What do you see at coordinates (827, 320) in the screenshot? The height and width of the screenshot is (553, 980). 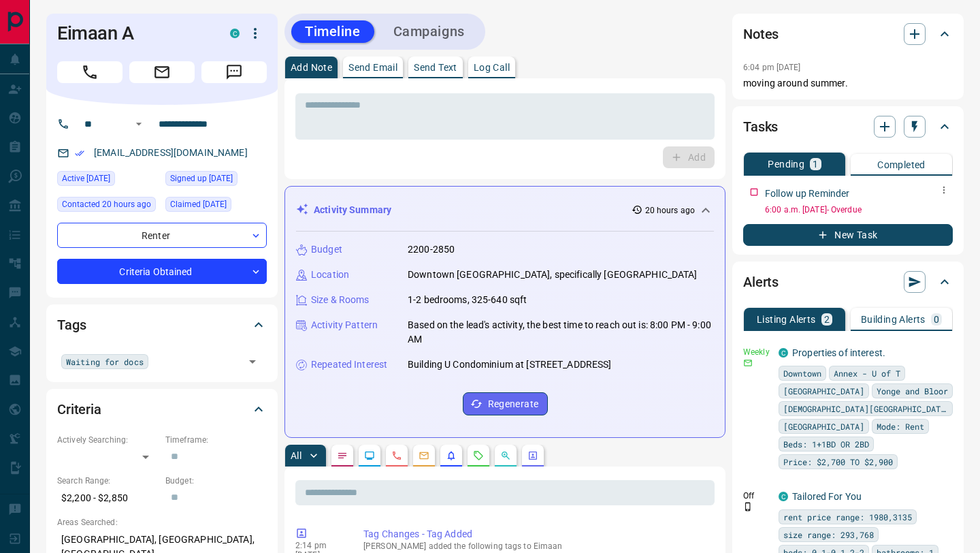 I see `p: 2` at bounding box center [827, 320].